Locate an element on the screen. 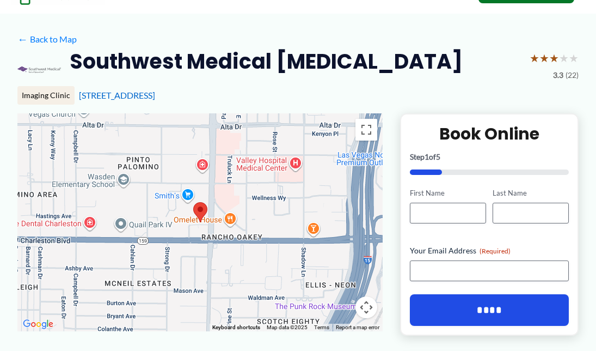 This screenshot has height=351, width=596. a: Terms (opens in new tab) is located at coordinates (322, 327).